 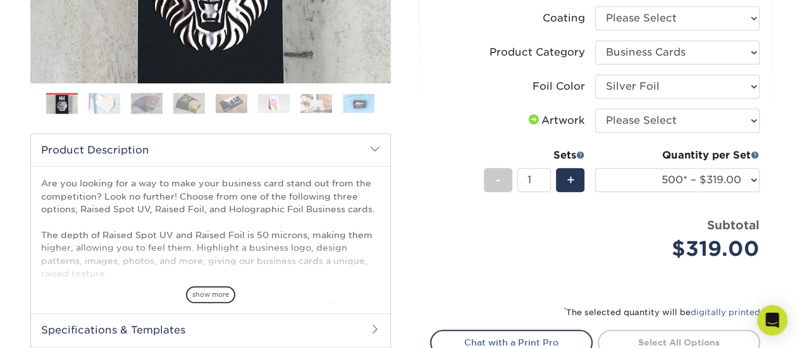 I want to click on div: Open Intercom Messenger, so click(x=772, y=320).